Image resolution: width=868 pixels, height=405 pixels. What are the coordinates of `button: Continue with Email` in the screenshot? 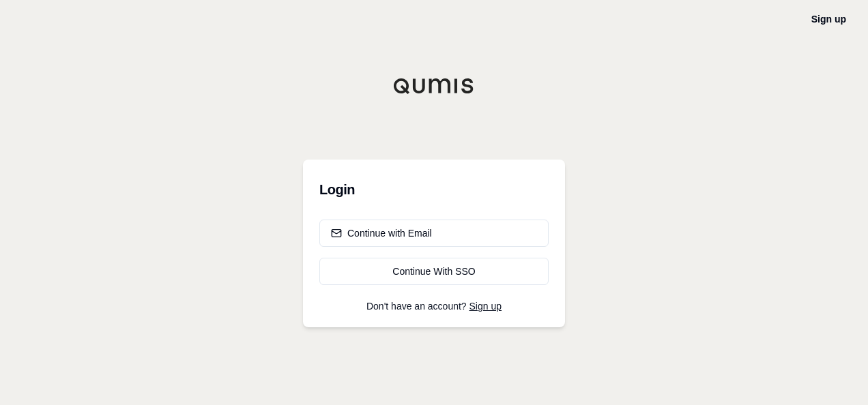 It's located at (434, 233).